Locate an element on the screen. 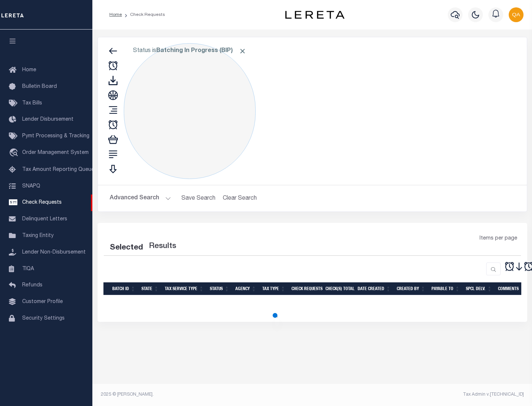  span: Tax Bills is located at coordinates (32, 103).